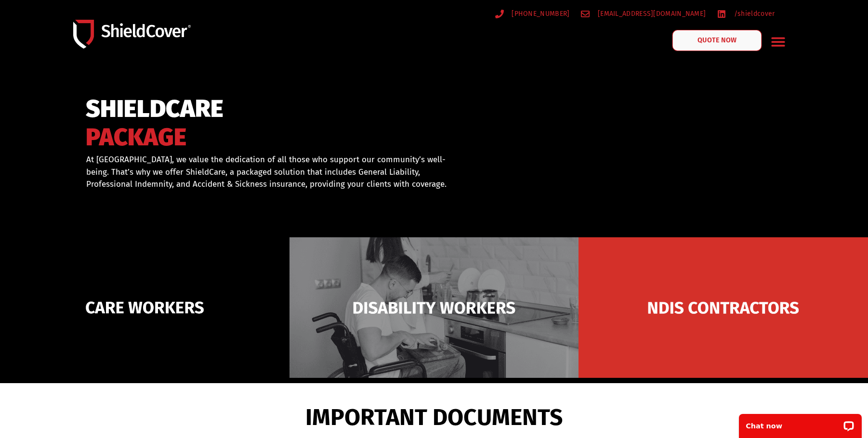 This screenshot has width=868, height=438. Describe the element at coordinates (753, 14) in the screenshot. I see `span: /shieldcover` at that location.